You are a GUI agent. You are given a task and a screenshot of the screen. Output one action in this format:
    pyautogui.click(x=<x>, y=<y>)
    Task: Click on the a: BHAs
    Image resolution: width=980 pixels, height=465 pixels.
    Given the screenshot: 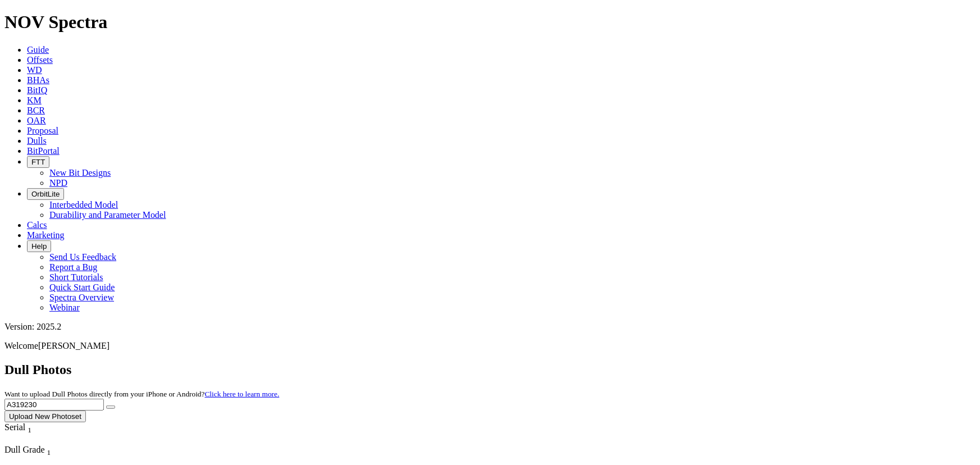 What is the action you would take?
    pyautogui.click(x=38, y=80)
    